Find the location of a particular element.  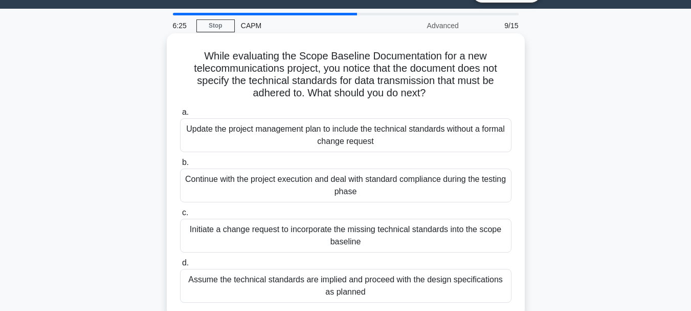

div: Advanced is located at coordinates (420, 26).